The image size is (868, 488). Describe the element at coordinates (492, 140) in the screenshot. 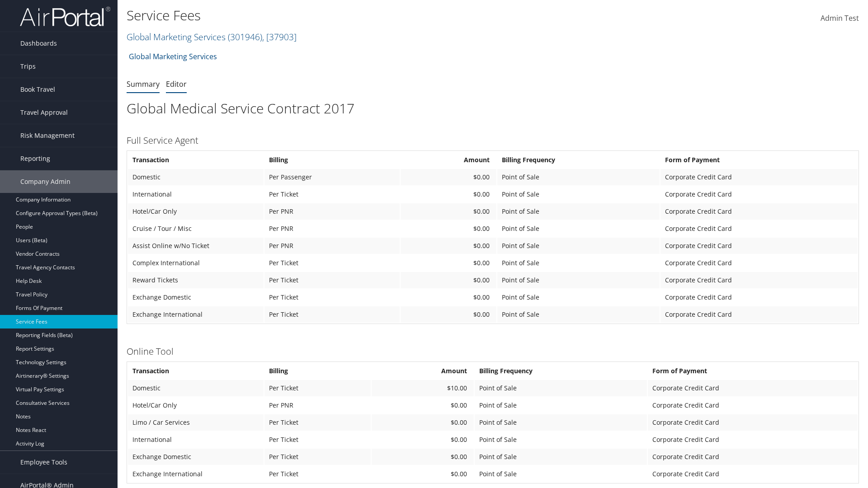

I see `h3: Full Service Agent` at that location.